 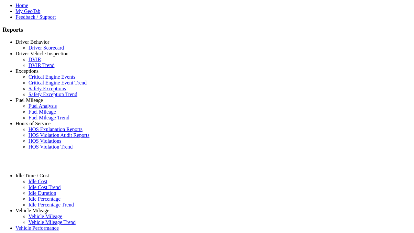 I want to click on a: HOS Violation Audit Reports, so click(x=59, y=135).